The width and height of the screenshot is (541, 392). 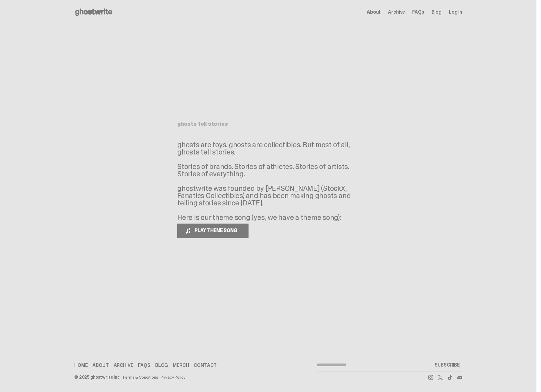 I want to click on a: Merch, so click(x=181, y=365).